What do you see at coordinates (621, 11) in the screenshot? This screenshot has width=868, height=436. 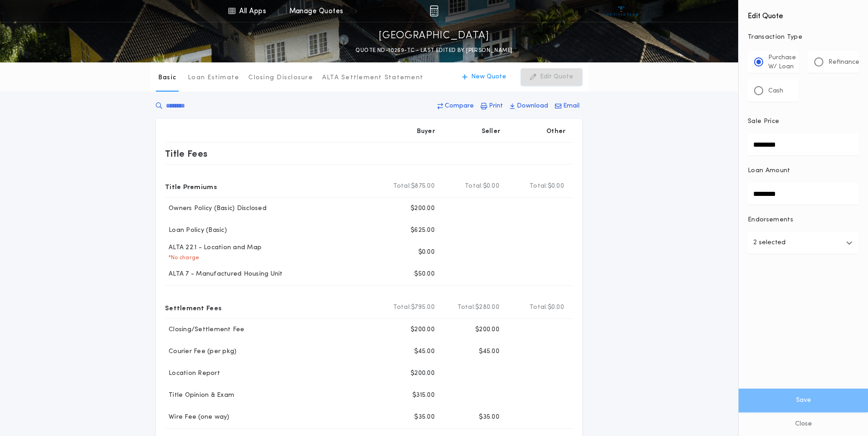 I see `img: vs-icon` at bounding box center [621, 11].